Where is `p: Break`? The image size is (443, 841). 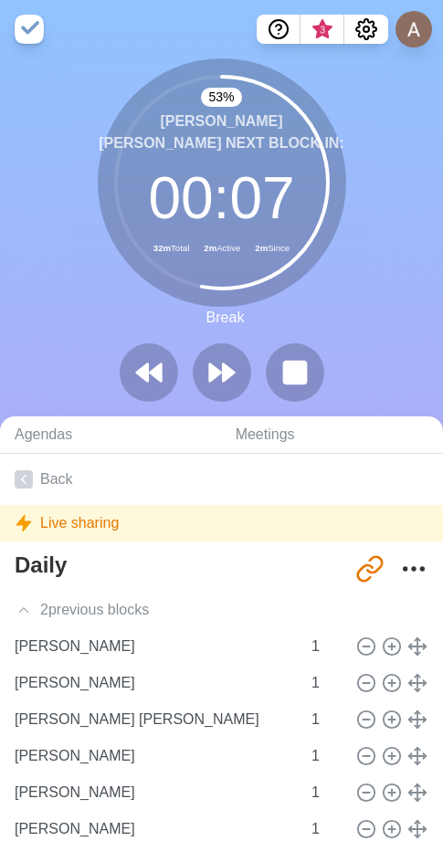 p: Break is located at coordinates (226, 318).